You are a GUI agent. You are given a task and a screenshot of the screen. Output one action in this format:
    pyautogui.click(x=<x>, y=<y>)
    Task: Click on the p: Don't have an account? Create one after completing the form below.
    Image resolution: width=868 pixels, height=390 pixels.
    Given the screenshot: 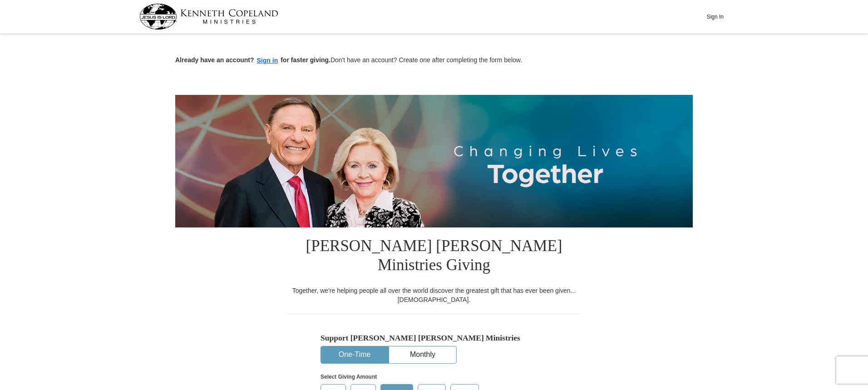 What is the action you would take?
    pyautogui.click(x=434, y=61)
    